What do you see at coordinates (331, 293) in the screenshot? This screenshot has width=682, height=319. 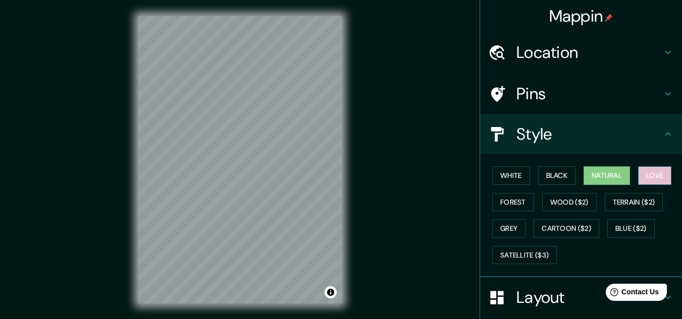 I see `button: Toggle attribution` at bounding box center [331, 293].